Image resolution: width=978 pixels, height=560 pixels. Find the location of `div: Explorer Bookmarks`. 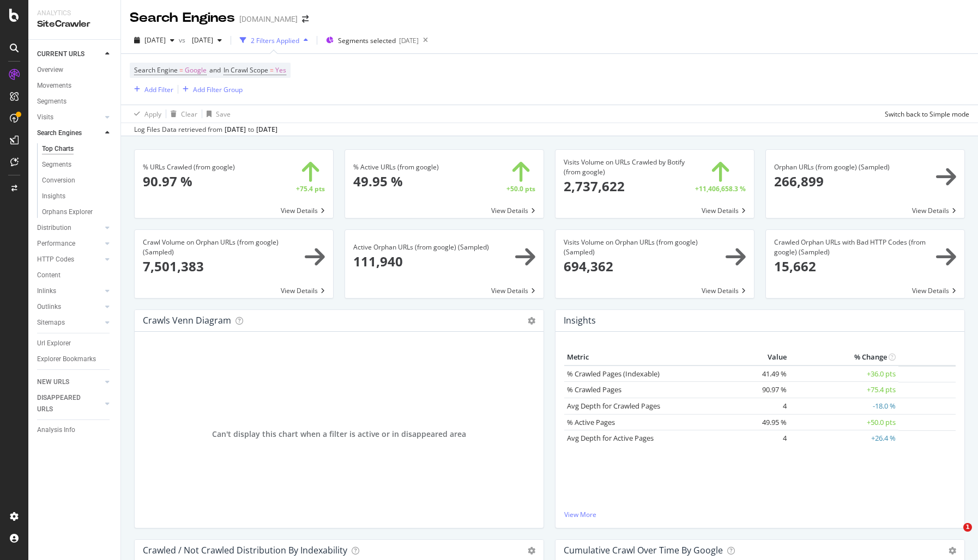

div: Explorer Bookmarks is located at coordinates (66, 359).